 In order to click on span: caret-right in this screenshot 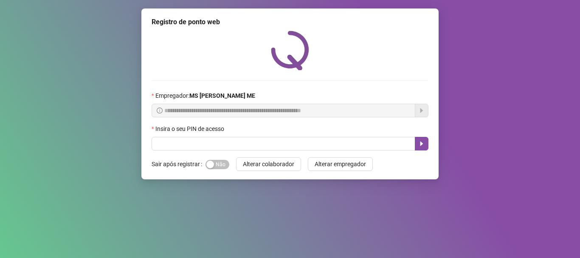, I will do `click(422, 143)`.